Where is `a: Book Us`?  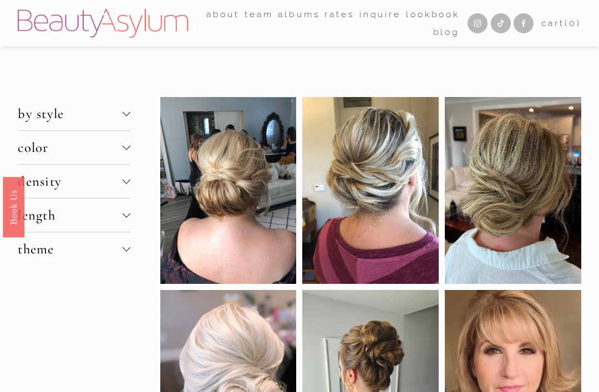
a: Book Us is located at coordinates (13, 206).